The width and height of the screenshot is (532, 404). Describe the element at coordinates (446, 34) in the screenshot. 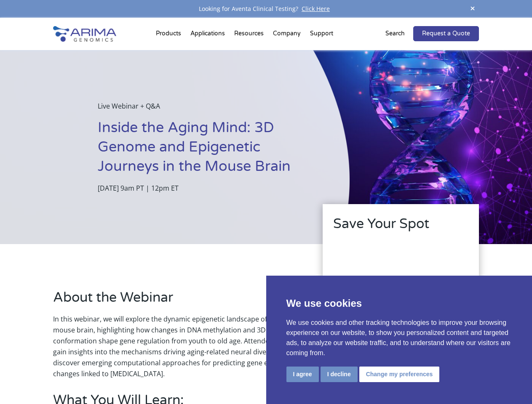

I see `a: Request a Quote` at that location.